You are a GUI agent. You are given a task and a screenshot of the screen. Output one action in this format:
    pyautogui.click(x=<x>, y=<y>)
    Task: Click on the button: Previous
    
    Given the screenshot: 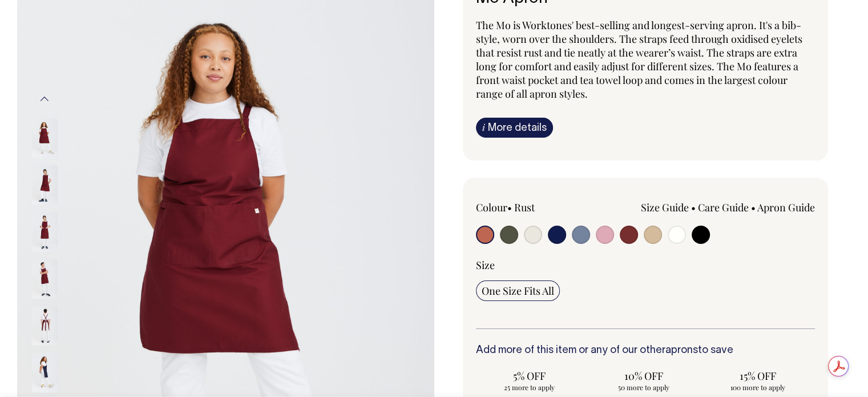 What is the action you would take?
    pyautogui.click(x=44, y=99)
    